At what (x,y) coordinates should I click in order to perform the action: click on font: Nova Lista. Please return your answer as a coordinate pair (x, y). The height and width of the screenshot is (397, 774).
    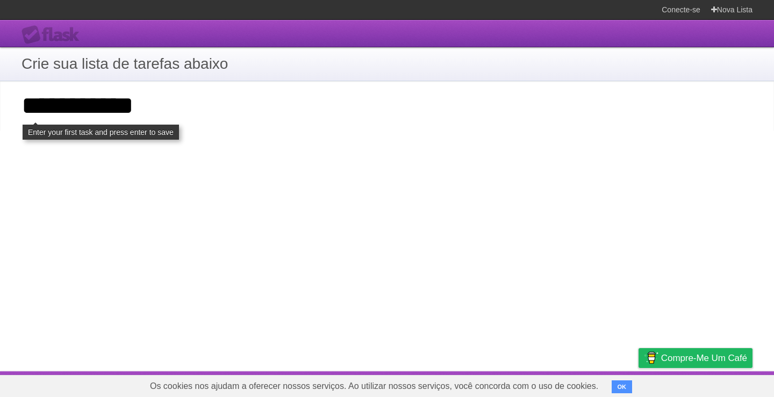
    Looking at the image, I should click on (735, 10).